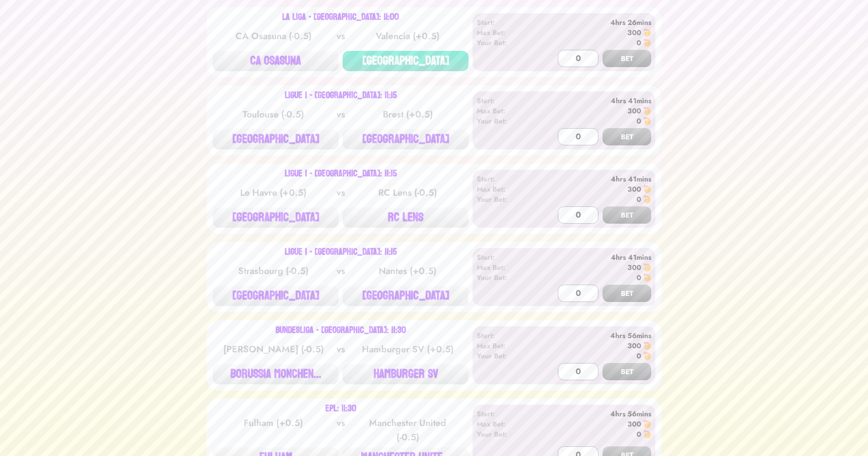  What do you see at coordinates (273, 36) in the screenshot?
I see `div: CA Osasuna (-0.5)` at bounding box center [273, 36].